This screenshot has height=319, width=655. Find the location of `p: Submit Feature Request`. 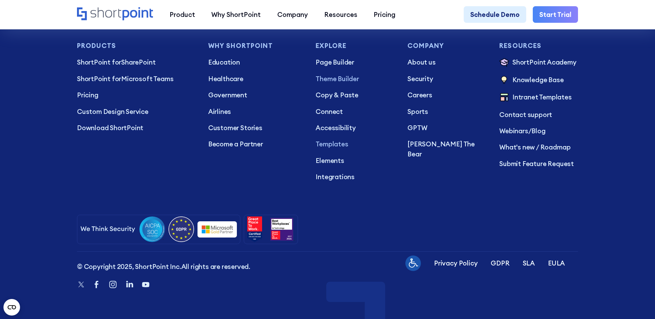

p: Submit Feature Request is located at coordinates (539, 164).